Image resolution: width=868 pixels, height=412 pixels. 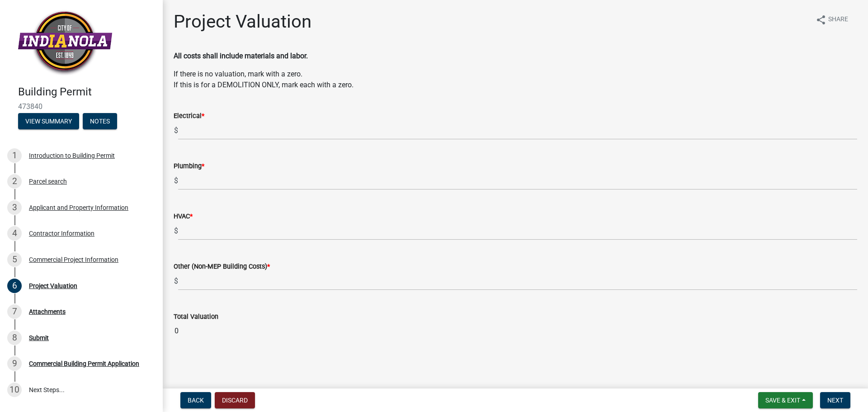 What do you see at coordinates (516, 80) in the screenshot?
I see `p: If there is no valuation, mark with a zero. If this is for a DEMOLITION ONLY, mark each with a zero.` at bounding box center [516, 80].